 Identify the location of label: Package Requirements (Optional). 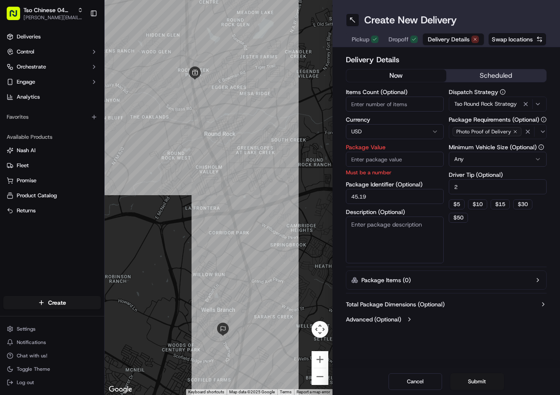
(498, 120).